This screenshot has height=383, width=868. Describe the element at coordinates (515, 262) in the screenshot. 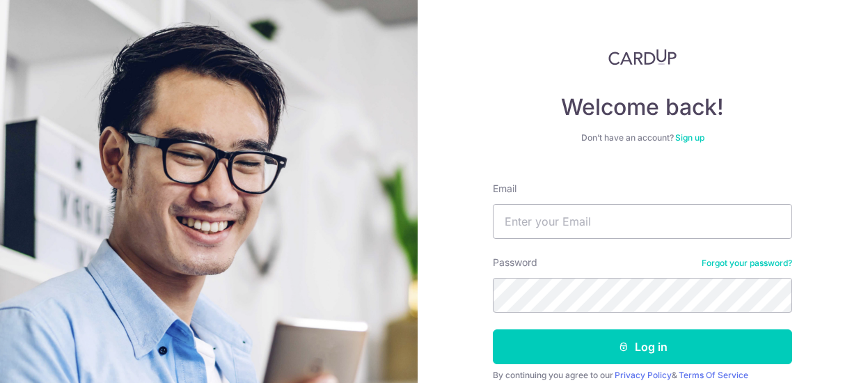

I see `label: Password` at that location.